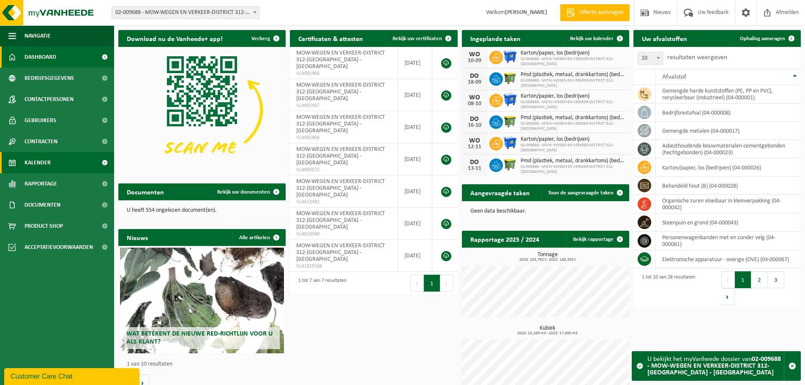 The image size is (805, 385). I want to click on span: Product Shop, so click(44, 226).